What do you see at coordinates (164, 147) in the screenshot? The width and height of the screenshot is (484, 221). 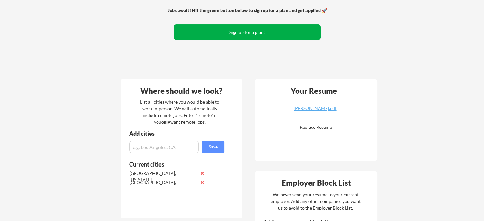 I see `input: e.g. Los Angeles, CA` at bounding box center [164, 147].